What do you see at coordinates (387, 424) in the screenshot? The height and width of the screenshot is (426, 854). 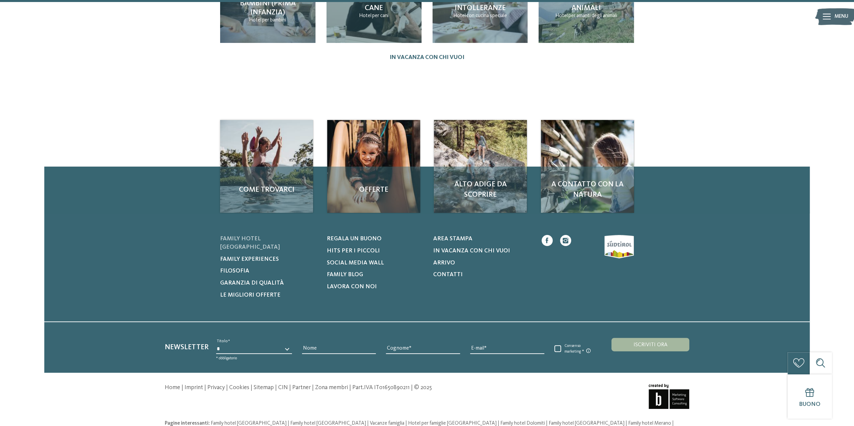 I see `a: Vacanze famiglia` at bounding box center [387, 424].